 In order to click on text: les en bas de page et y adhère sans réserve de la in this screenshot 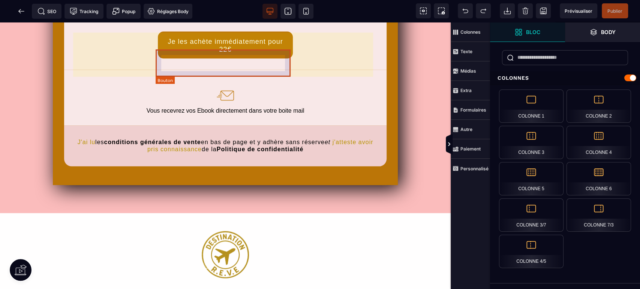, I will do `click(225, 123)`.